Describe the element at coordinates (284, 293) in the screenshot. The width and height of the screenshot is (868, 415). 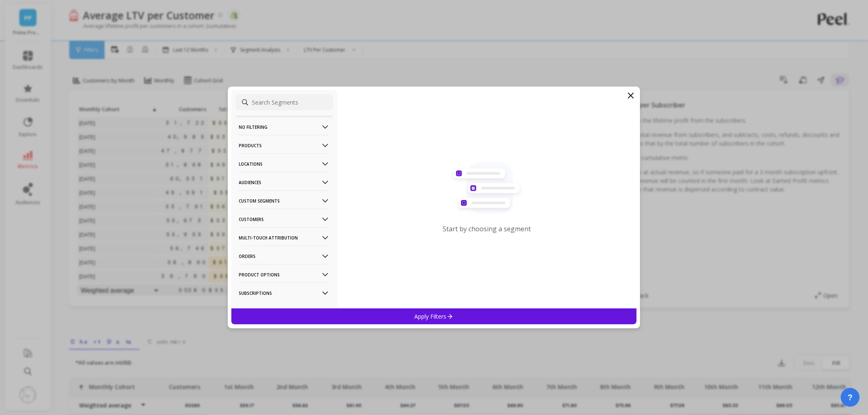
I see `p: Subscriptions` at that location.